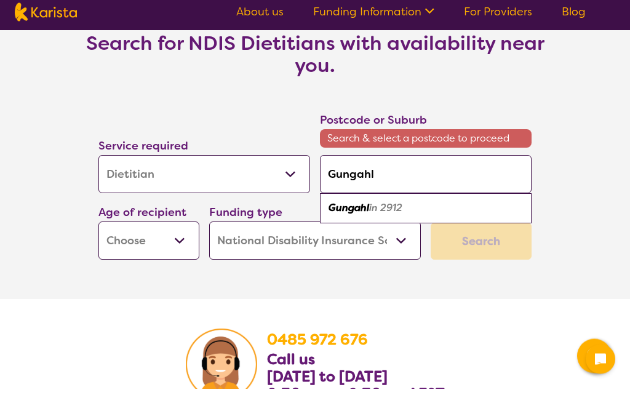 The height and width of the screenshot is (395, 630). Describe the element at coordinates (318, 346) in the screenshot. I see `a: 0485 972 676` at that location.